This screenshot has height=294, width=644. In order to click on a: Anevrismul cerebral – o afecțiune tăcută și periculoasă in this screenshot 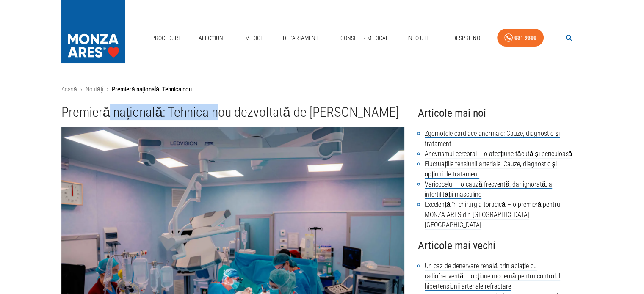, I will do `click(499, 154)`.